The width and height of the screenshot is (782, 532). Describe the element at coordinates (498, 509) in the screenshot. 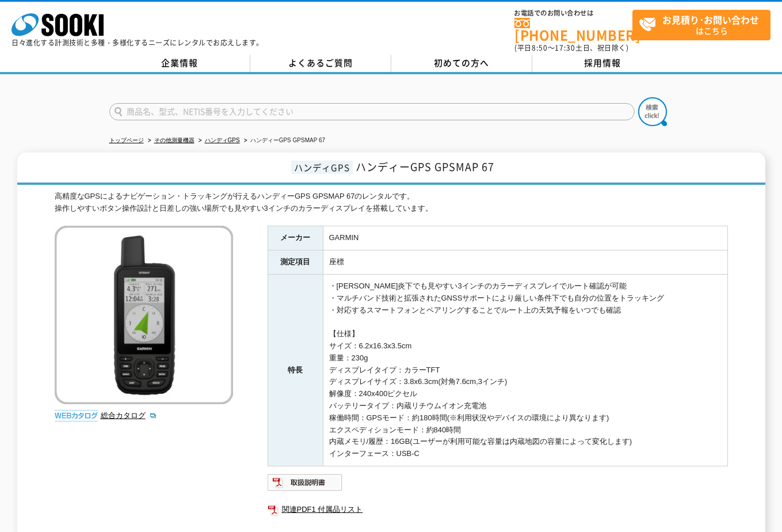

I see `a: 関連PDF1 付属品リスト` at that location.